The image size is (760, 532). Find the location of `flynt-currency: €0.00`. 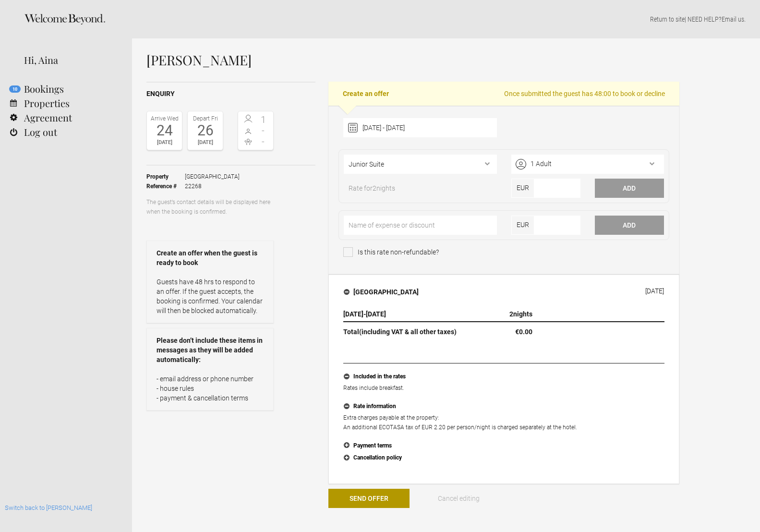

flynt-currency: €0.00 is located at coordinates (523, 332).